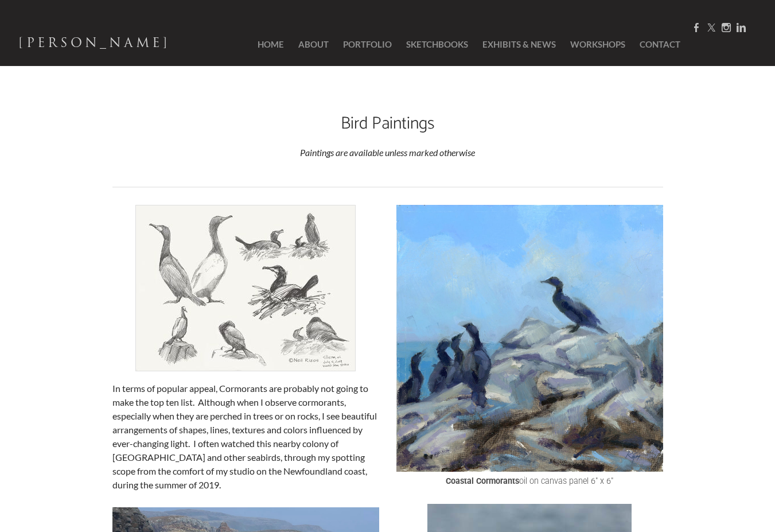  Describe the element at coordinates (741, 27) in the screenshot. I see `a: Linkedin` at that location.